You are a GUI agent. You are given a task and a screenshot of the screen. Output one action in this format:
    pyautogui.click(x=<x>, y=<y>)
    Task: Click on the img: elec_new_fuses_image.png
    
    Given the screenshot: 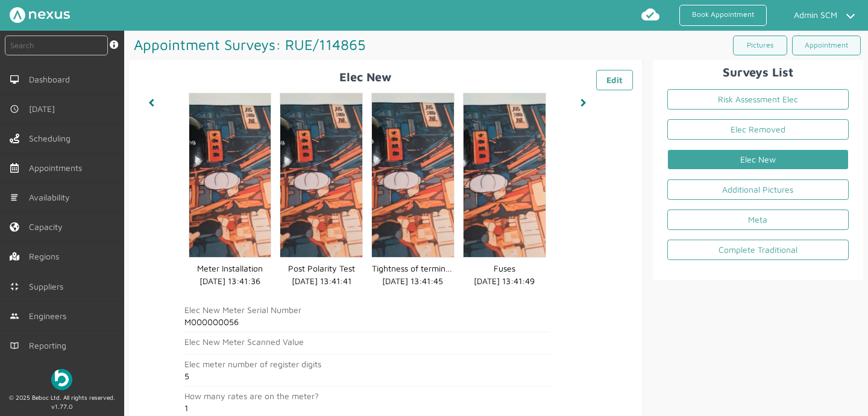 What is the action you would take?
    pyautogui.click(x=505, y=175)
    